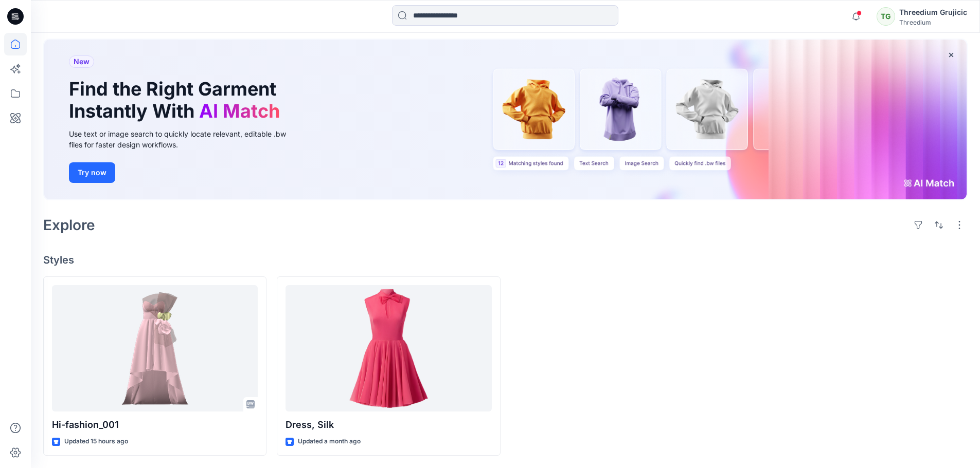 This screenshot has width=980, height=468. Describe the element at coordinates (240, 111) in the screenshot. I see `span: AI Match` at that location.